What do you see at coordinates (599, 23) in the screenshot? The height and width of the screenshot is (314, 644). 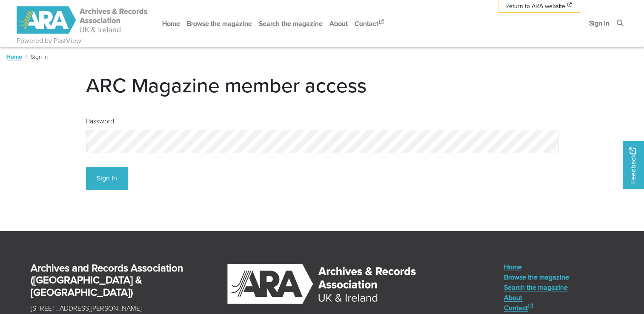 I see `a: Sign in` at bounding box center [599, 23].